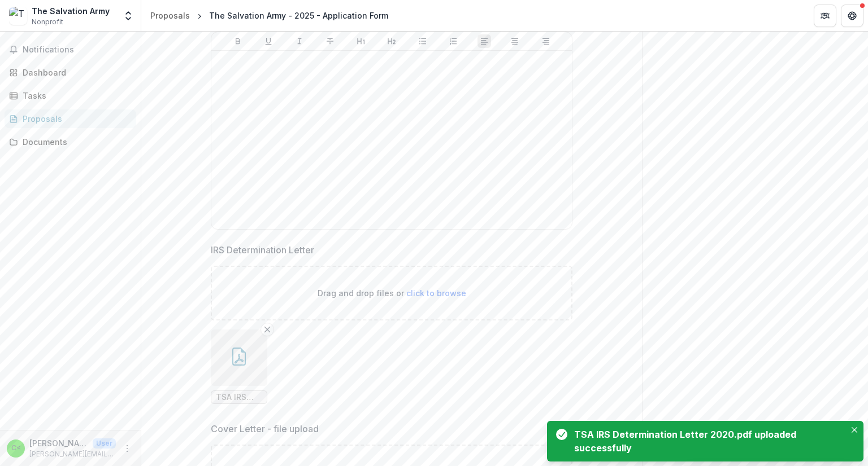 The width and height of the screenshot is (868, 466). I want to click on button: Bold, so click(238, 41).